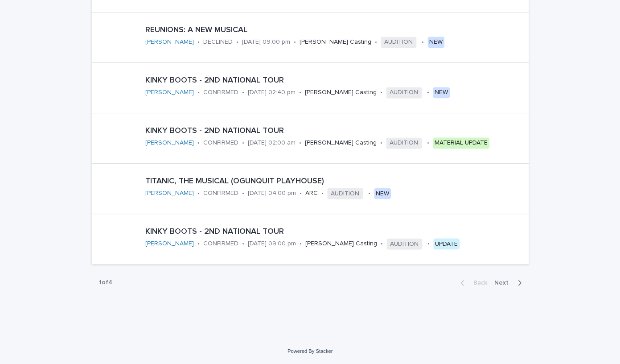 The height and width of the screenshot is (364, 620). Describe the element at coordinates (461, 143) in the screenshot. I see `div: MATERIAL UPDATE` at that location.